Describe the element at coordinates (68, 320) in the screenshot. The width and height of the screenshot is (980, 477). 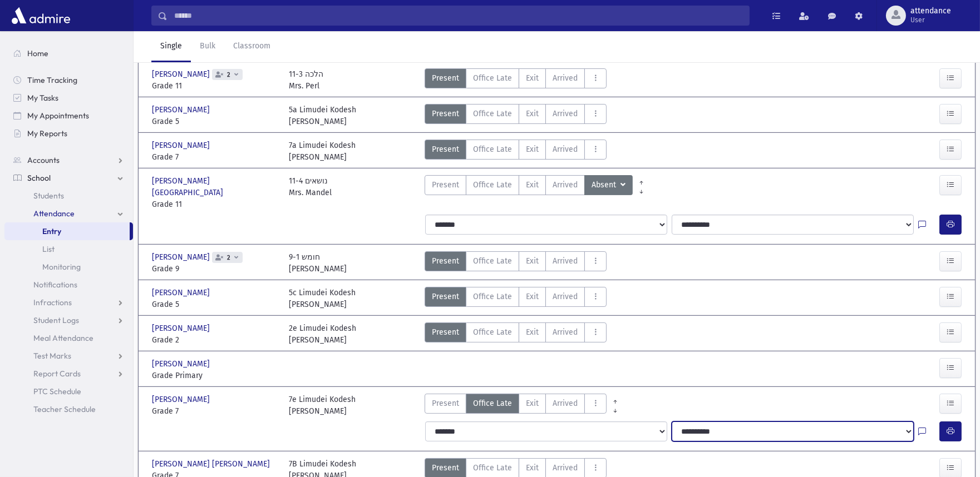
I see `a: Student Logs` at that location.